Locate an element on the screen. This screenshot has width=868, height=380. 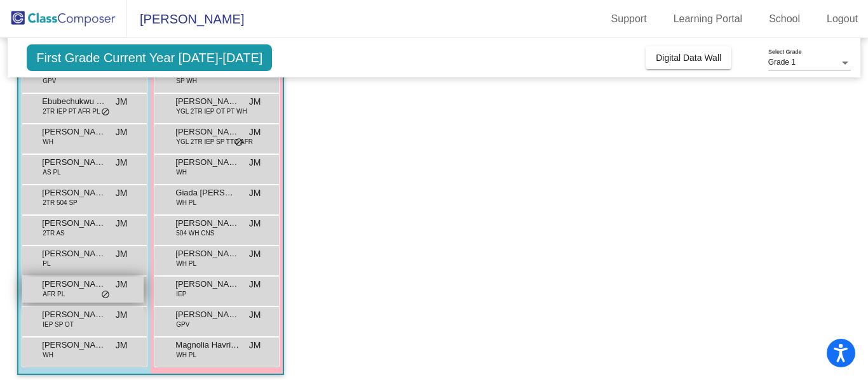
span: AS PL is located at coordinates (52, 172).